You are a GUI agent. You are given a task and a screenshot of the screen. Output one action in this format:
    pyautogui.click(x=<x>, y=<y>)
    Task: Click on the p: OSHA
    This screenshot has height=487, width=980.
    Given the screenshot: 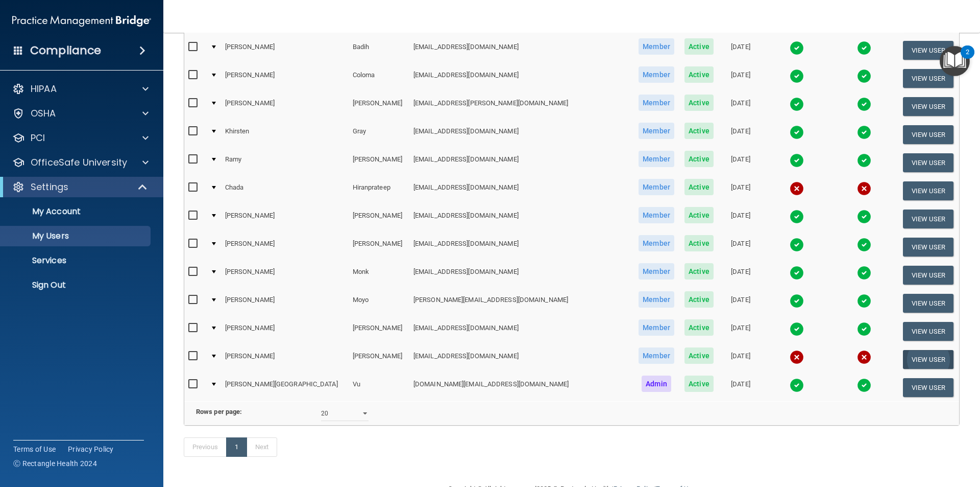 What is the action you would take?
    pyautogui.click(x=43, y=113)
    